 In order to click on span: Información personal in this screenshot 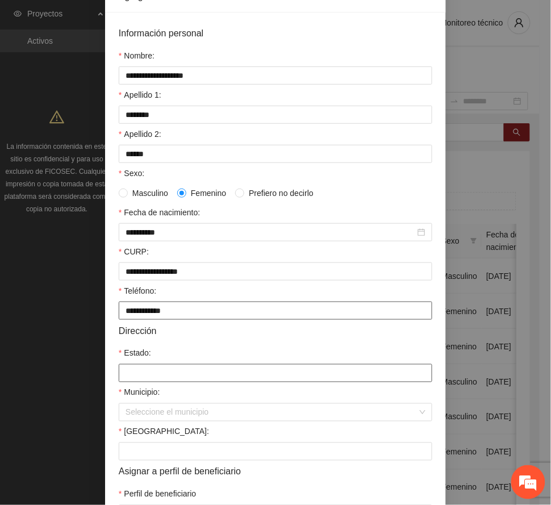, I will do `click(161, 33)`.